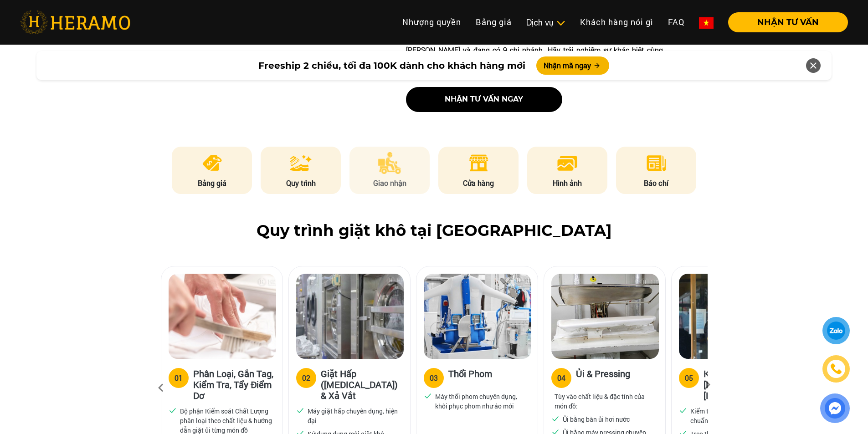 This screenshot has width=868, height=434. I want to click on h3: Thổi Phom, so click(470, 377).